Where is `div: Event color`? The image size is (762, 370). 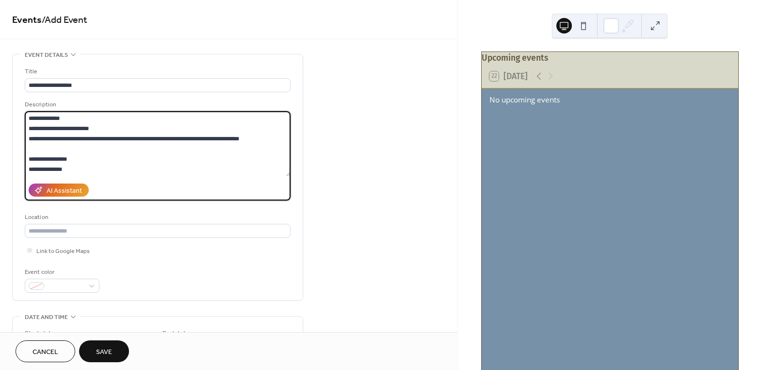 div: Event color is located at coordinates (61, 272).